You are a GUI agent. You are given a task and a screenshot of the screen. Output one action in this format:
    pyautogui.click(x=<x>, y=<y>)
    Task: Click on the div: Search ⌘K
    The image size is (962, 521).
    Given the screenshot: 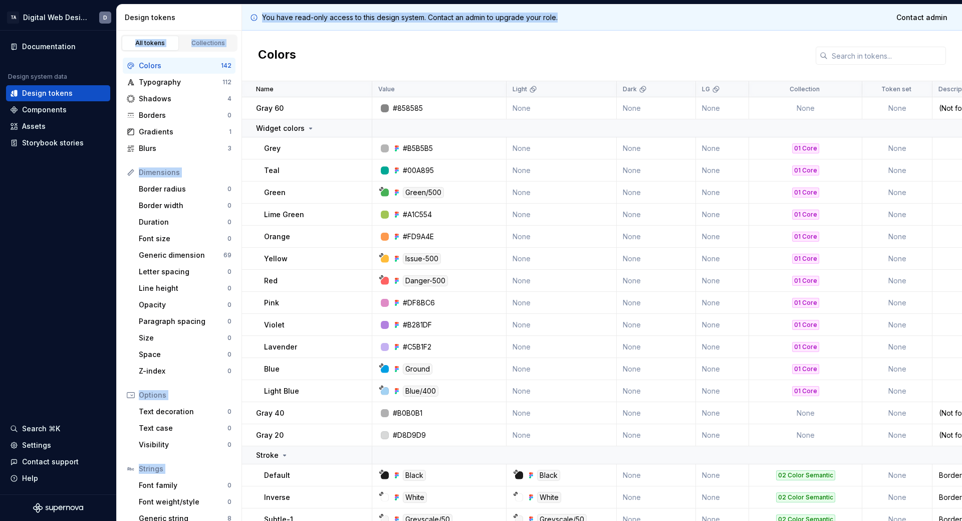 What is the action you would take?
    pyautogui.click(x=41, y=428)
    